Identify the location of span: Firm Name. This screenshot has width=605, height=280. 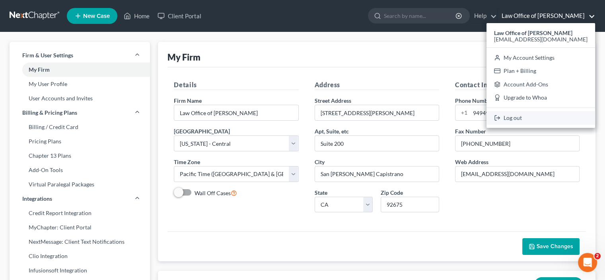
(188, 100).